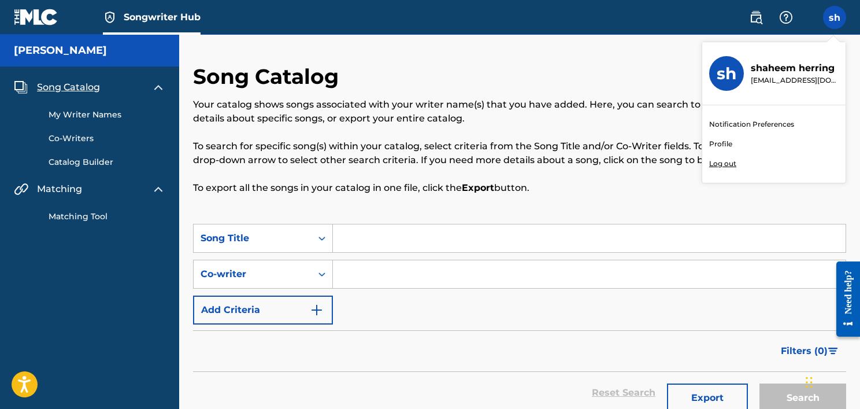  I want to click on a: Profile, so click(721, 144).